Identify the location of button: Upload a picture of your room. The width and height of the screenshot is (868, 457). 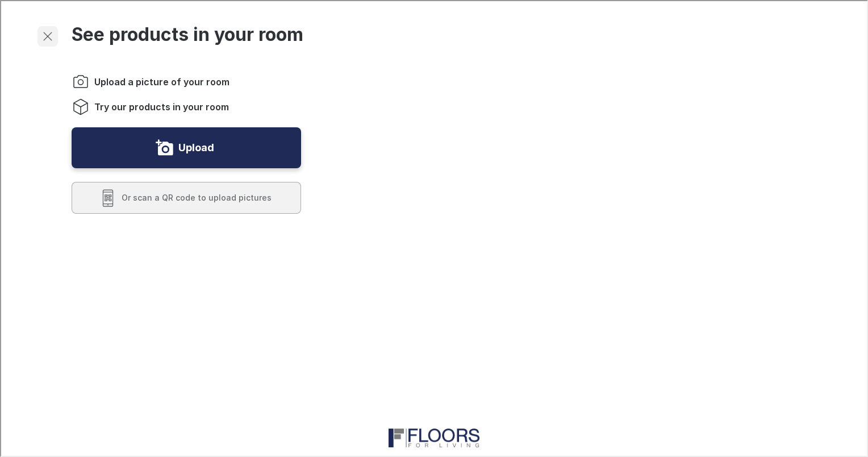
(185, 147).